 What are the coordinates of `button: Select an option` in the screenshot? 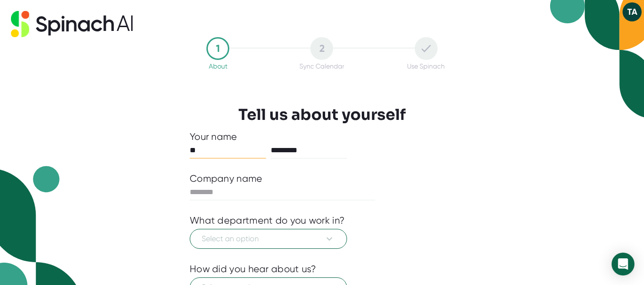 It's located at (268, 239).